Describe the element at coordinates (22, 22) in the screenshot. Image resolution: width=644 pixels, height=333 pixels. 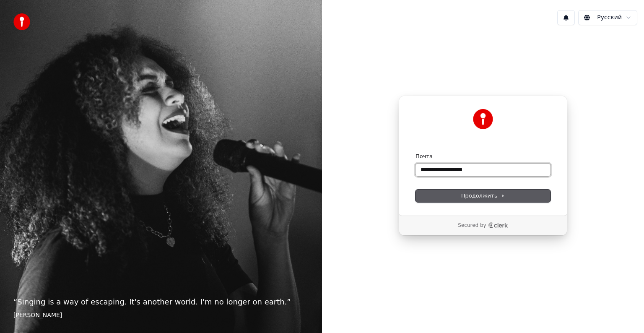
I see `img: youka` at that location.